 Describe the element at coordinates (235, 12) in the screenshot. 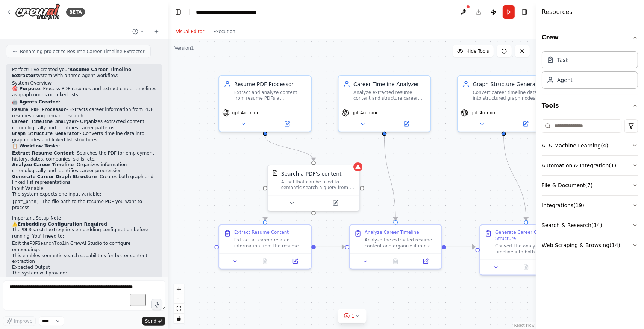

I see `nav: breadcrumb` at that location.